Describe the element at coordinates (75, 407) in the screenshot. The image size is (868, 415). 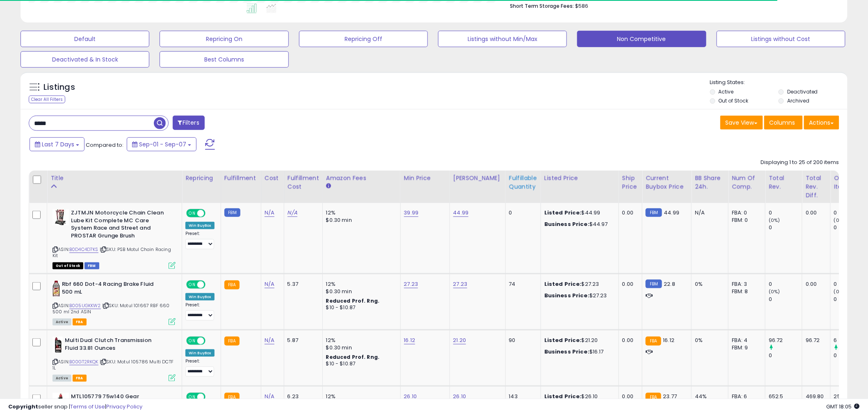
I see `div: seller snap | |` at that location.